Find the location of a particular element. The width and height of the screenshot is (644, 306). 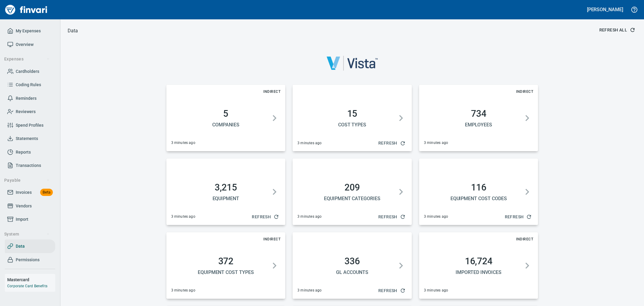

img: Finvari is located at coordinates (26, 10).